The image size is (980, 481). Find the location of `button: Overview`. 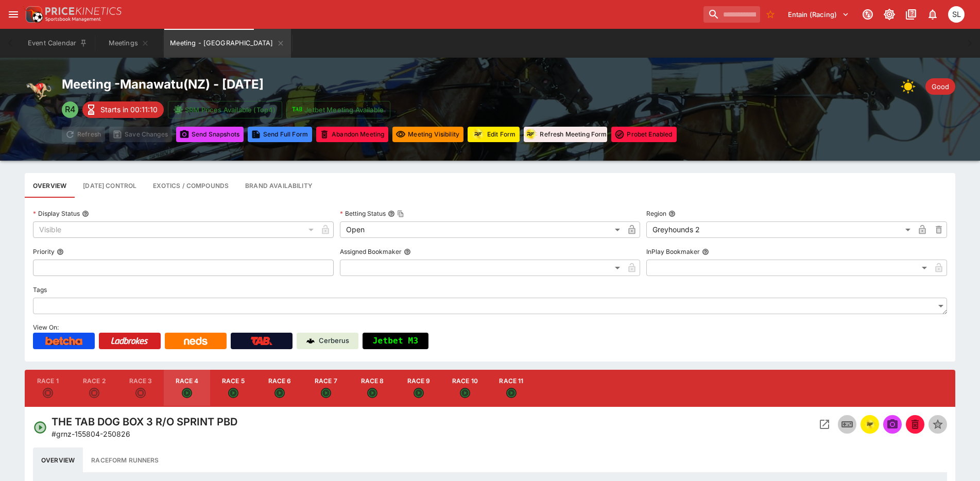

button: Overview is located at coordinates (58, 459).